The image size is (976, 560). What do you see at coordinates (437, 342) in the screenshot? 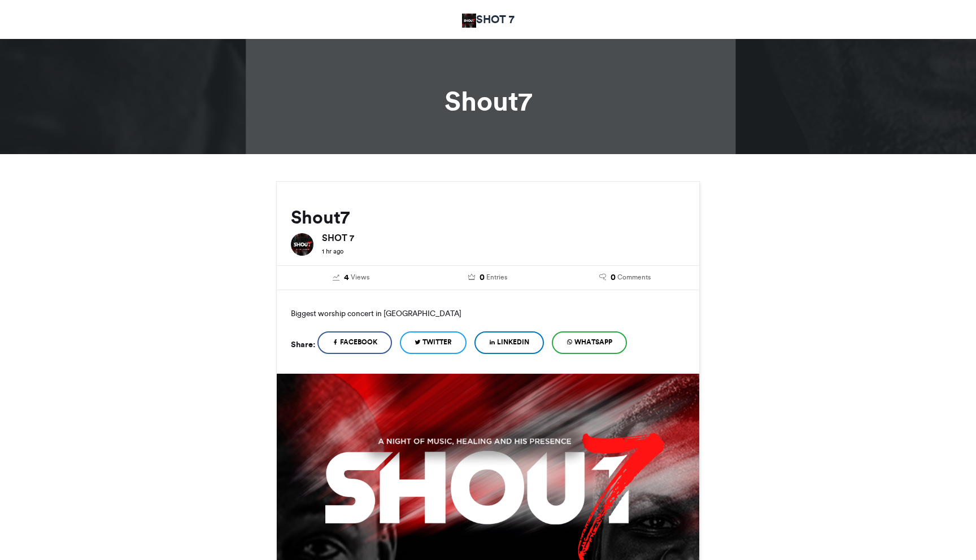
I see `span: Twitter` at bounding box center [437, 342].